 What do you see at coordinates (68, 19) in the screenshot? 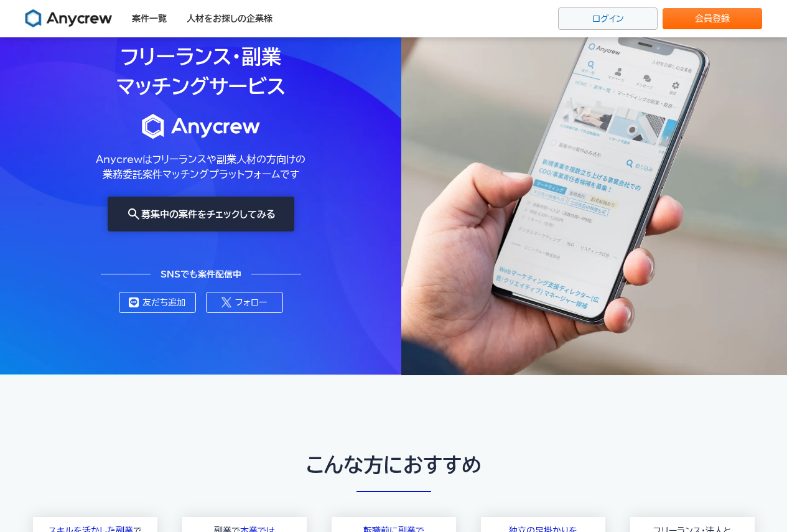
I see `img: Anycrew` at bounding box center [68, 19].